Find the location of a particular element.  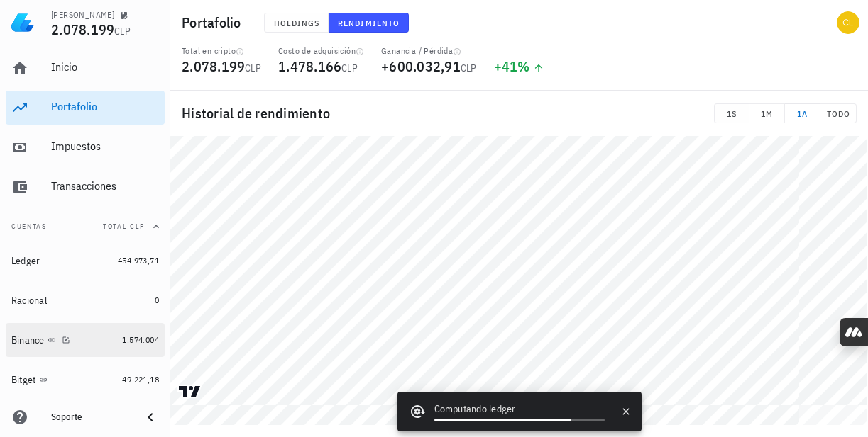

a: Binance 1.574.004 is located at coordinates (85, 340).